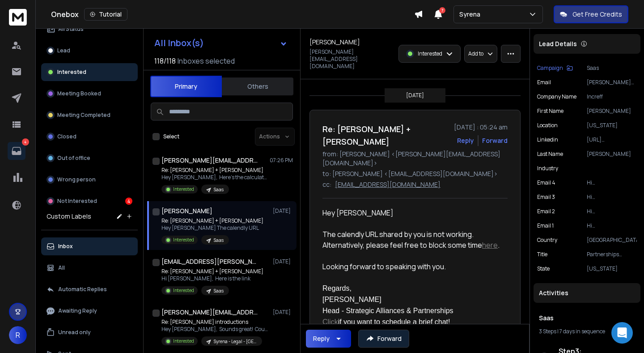  Describe the element at coordinates (555, 68) in the screenshot. I see `button: Campaign` at that location.